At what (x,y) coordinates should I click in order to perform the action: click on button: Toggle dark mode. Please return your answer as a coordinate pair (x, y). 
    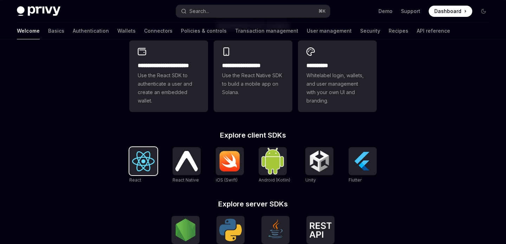
    Looking at the image, I should click on (483, 11).